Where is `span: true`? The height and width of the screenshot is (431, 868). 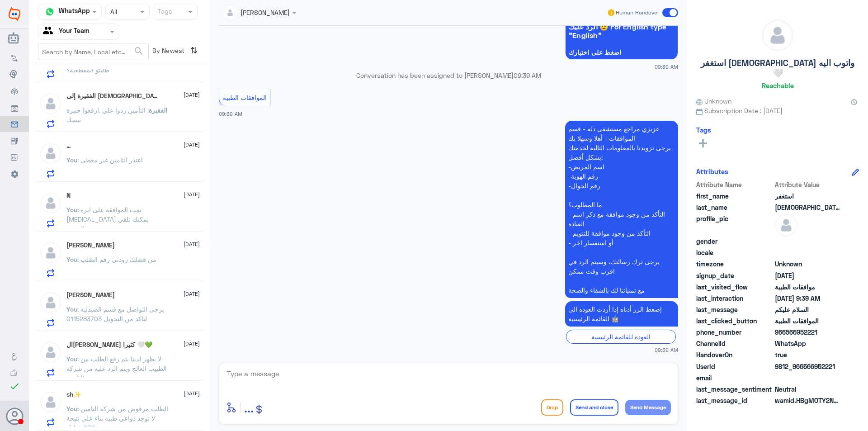 span: true is located at coordinates (808, 355).